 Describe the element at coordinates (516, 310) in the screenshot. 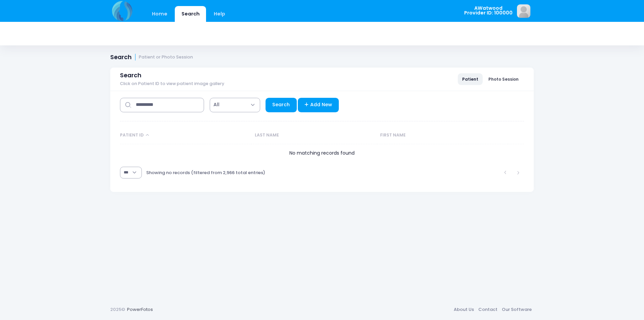

I see `a: Our Software` at that location.